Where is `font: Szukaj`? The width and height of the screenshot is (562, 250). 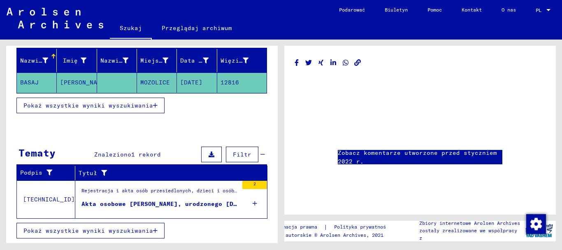
font: Szukaj is located at coordinates (131, 28).